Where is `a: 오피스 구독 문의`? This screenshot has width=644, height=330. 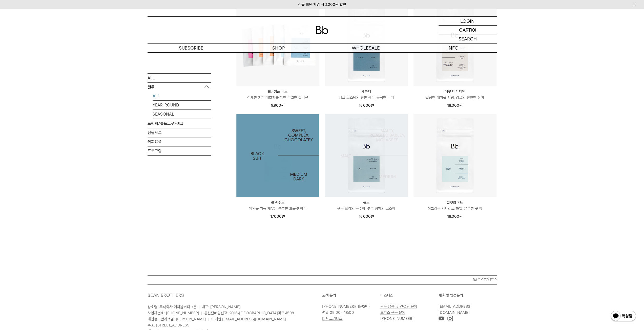 a: 오피스 구독 문의 is located at coordinates (393, 313).